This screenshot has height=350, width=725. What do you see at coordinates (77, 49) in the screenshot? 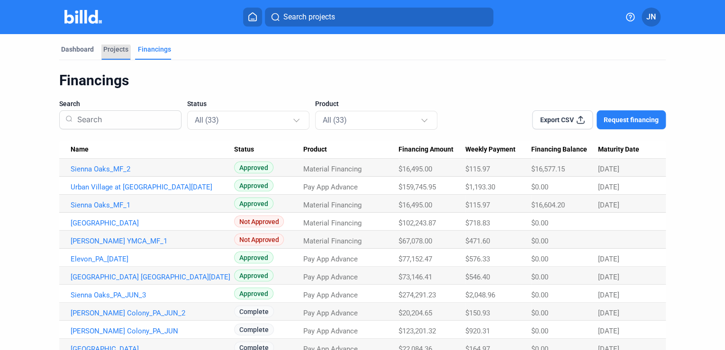
I see `div: Dashboard` at bounding box center [77, 49].